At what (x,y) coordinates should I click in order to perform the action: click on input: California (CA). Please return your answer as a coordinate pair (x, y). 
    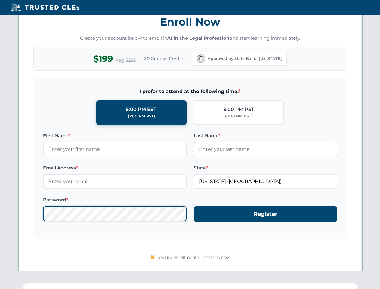
    Looking at the image, I should click on (265, 181).